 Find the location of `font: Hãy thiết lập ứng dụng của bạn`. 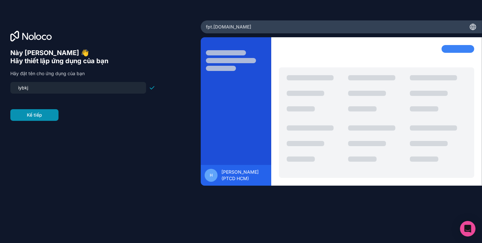

font: Hãy thiết lập ứng dụng của bạn is located at coordinates (59, 61).